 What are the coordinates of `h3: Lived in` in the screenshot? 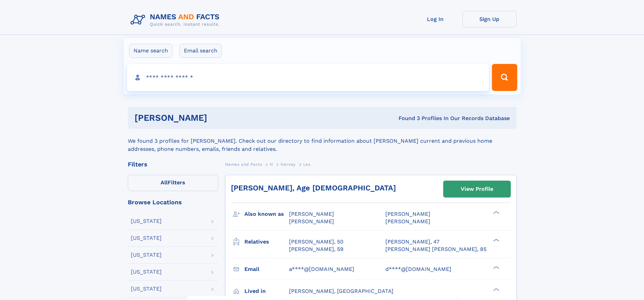 It's located at (267, 291).